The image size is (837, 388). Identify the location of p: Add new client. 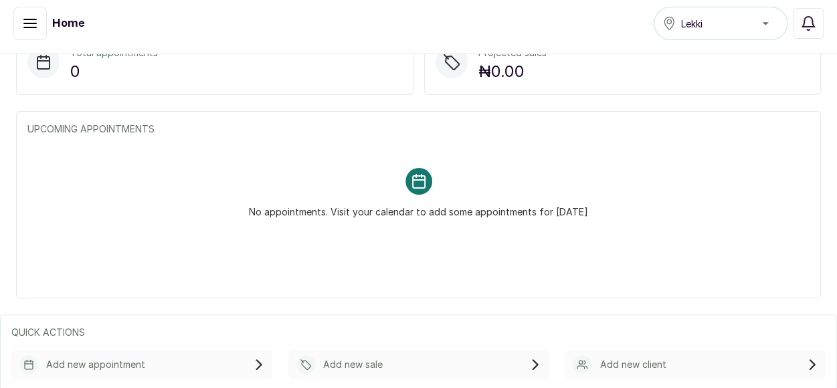
(632, 365).